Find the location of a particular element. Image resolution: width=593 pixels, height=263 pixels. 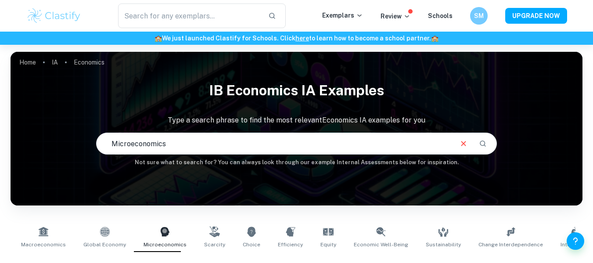

span: Global Economy is located at coordinates (104, 245).